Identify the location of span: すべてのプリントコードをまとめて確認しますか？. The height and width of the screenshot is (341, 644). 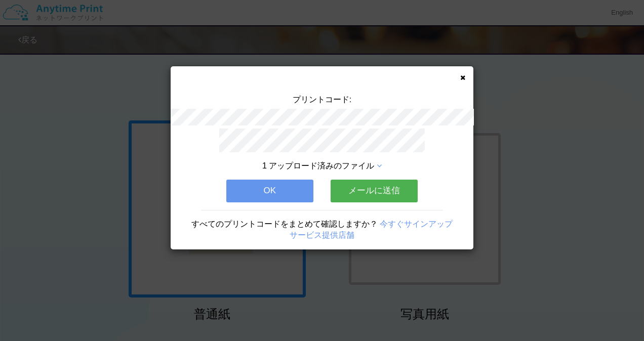
(285, 223).